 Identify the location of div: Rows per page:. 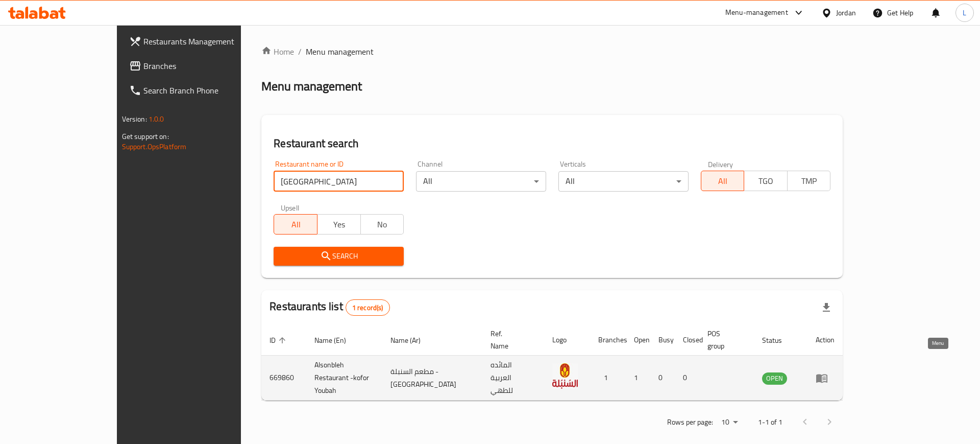
(730, 422).